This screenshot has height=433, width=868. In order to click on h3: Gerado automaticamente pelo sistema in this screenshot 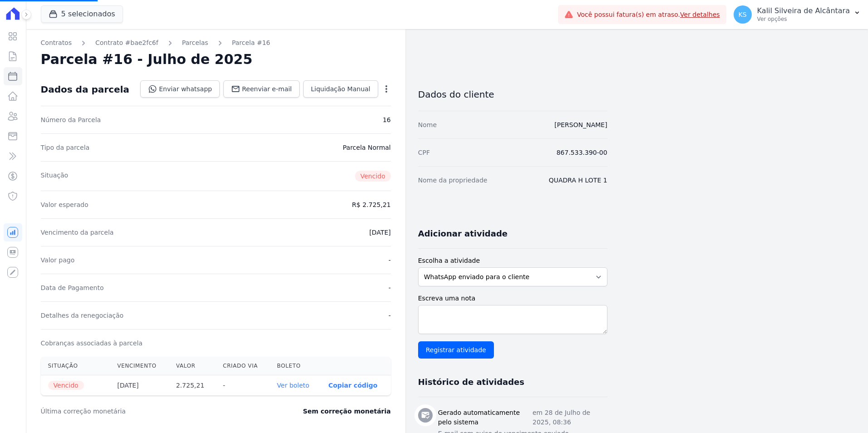, I will do `click(485, 417)`.